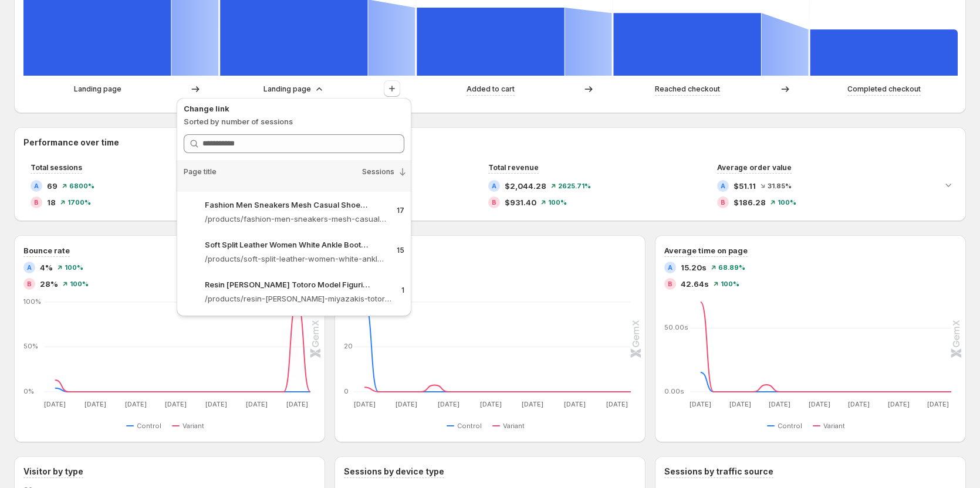 This screenshot has width=980, height=488. I want to click on p: Reached checkout, so click(687, 89).